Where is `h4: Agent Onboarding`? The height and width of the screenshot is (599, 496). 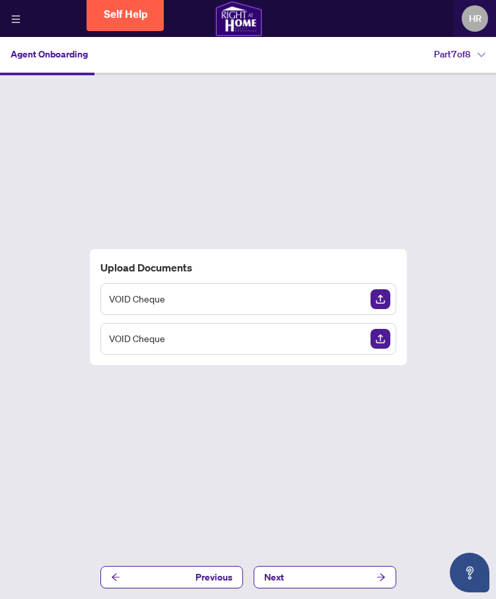 h4: Agent Onboarding is located at coordinates (49, 54).